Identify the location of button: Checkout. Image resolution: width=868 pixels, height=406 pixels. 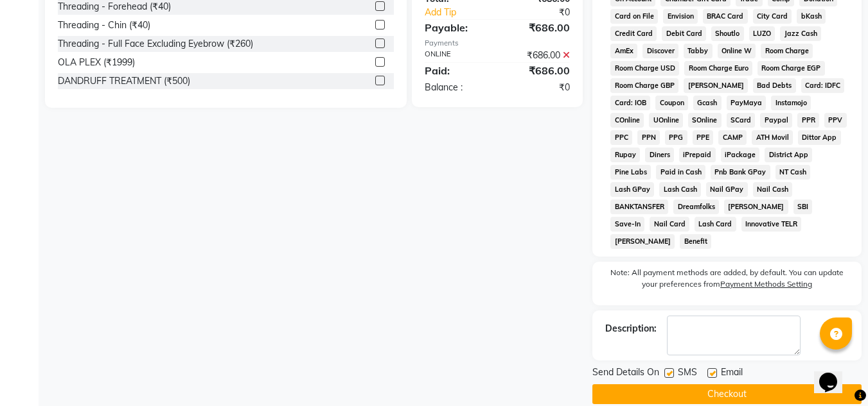
(727, 394).